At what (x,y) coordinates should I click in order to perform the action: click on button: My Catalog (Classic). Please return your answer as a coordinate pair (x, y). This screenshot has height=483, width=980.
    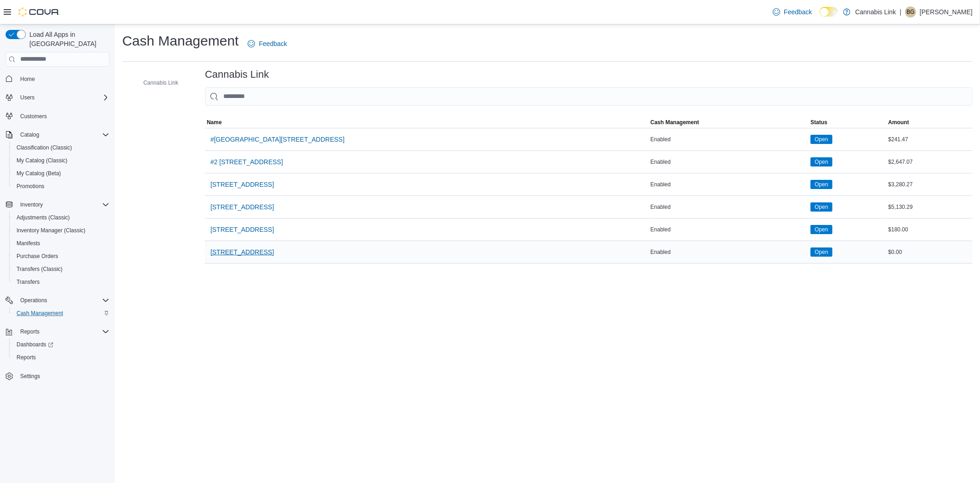
    Looking at the image, I should click on (61, 160).